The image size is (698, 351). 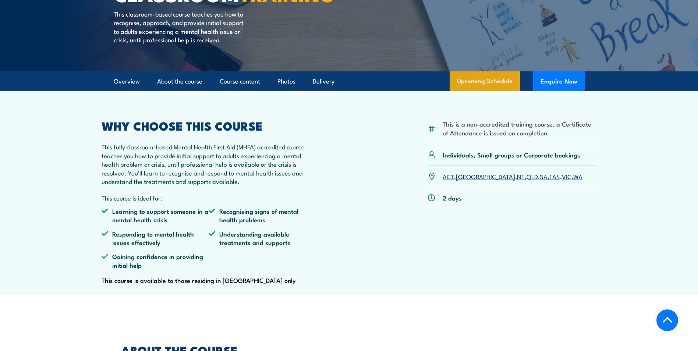 What do you see at coordinates (209, 198) in the screenshot?
I see `p: This course is ideal for:` at bounding box center [209, 198].